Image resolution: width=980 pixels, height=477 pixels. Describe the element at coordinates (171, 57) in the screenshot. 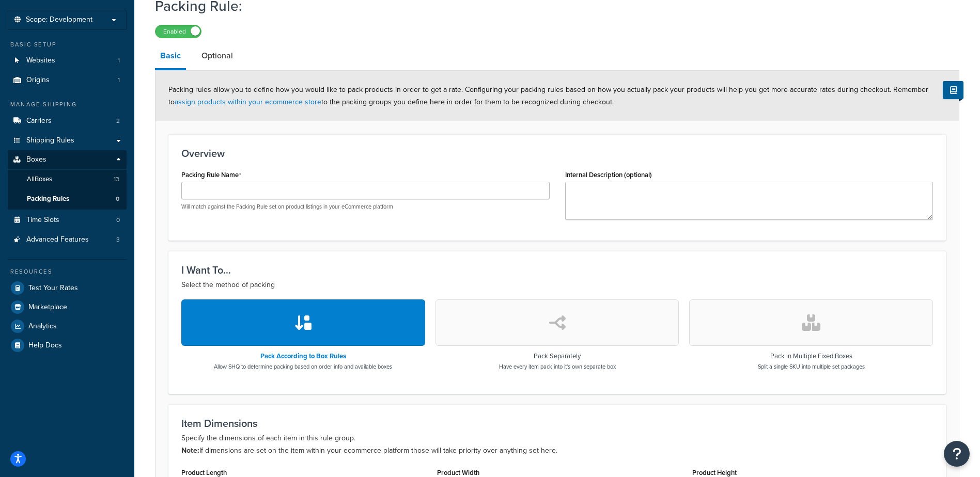

I see `a: Basic` at that location.